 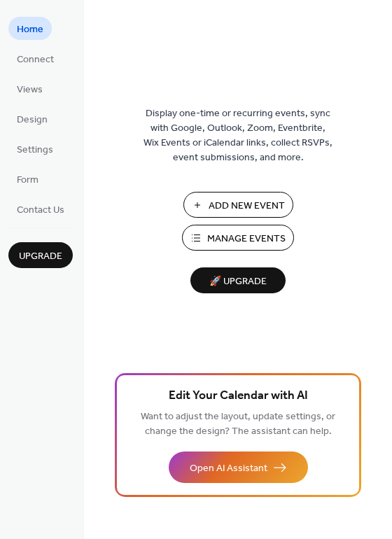 I want to click on a: Home, so click(x=30, y=28).